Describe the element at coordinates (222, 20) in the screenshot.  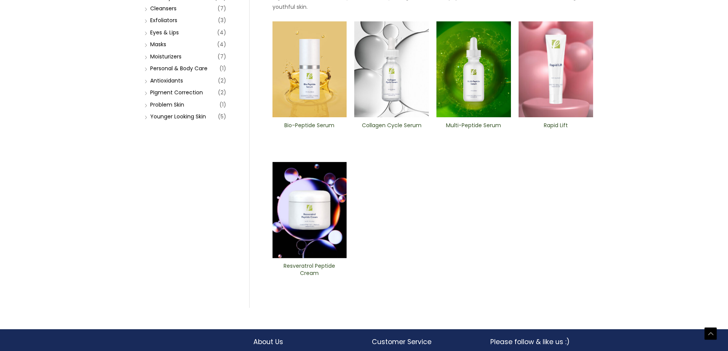
I see `span: (3)` at that location.